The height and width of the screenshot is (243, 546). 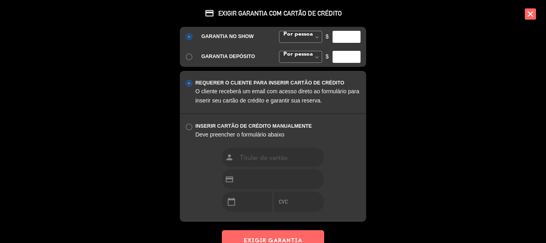 I want to click on div: O cliente receberá um email com acesso direto ao formulário para inserir seu cartão de crédito e ..., so click(x=278, y=96).